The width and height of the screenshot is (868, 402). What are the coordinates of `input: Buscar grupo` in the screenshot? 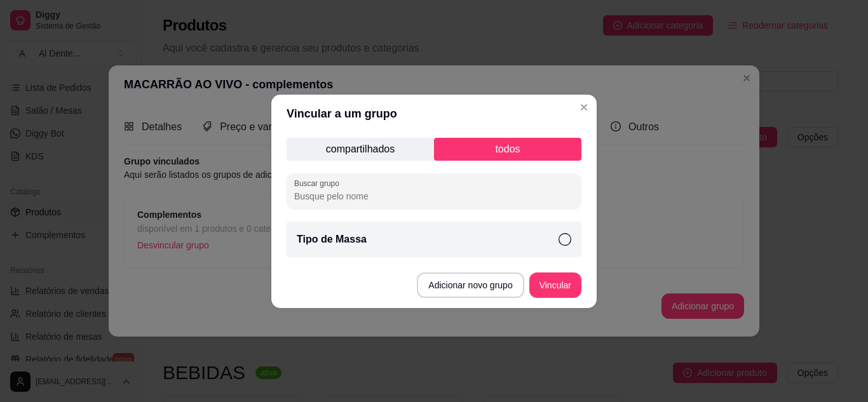 It's located at (434, 196).